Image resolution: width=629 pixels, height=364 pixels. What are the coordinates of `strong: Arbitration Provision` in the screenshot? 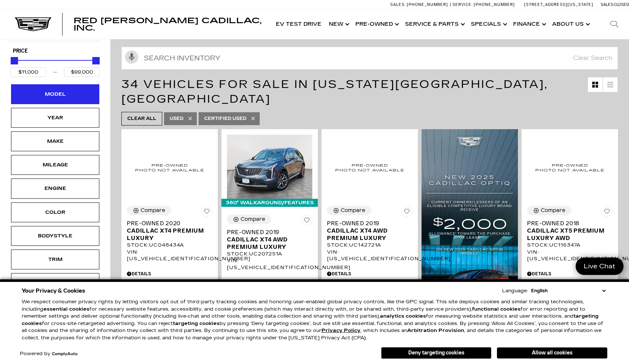 It's located at (436, 331).